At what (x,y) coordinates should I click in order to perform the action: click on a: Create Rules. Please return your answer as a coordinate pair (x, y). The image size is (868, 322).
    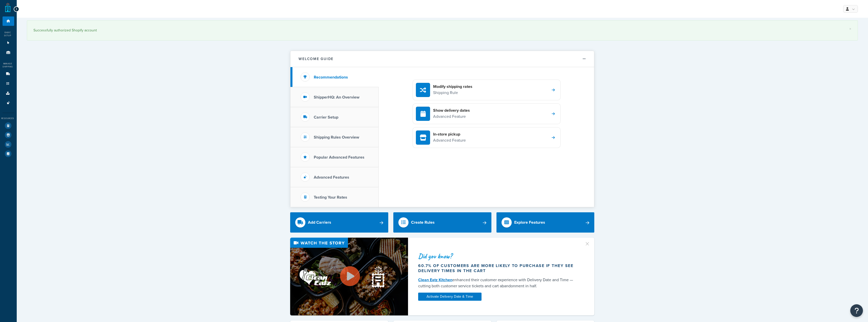
    Looking at the image, I should click on (442, 223).